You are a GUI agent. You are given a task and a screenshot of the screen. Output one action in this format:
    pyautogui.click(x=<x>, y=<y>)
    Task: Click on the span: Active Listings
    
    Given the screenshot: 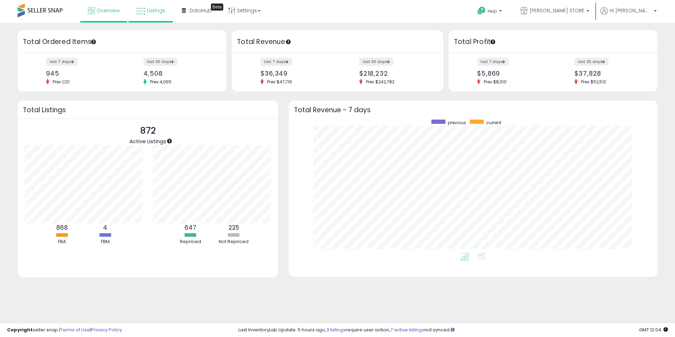 What is the action you would take?
    pyautogui.click(x=148, y=141)
    